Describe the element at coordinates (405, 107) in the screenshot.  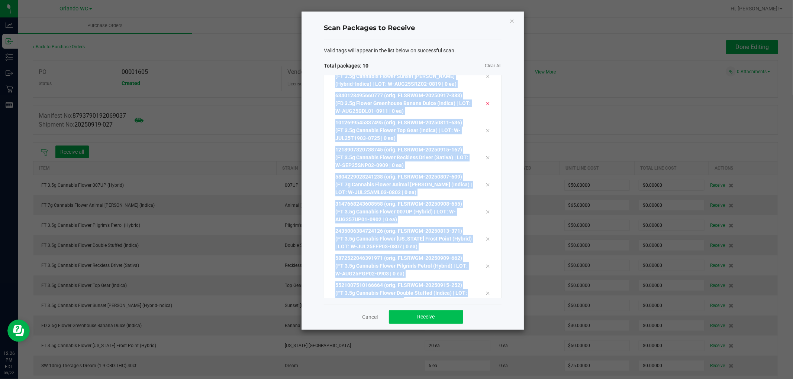
I see `p: (FD 3.5g Flower Greenhouse Banana Dulce (Indica) | LOT: W-AUG25BDL01-0911 | 0 ea)` at that location.